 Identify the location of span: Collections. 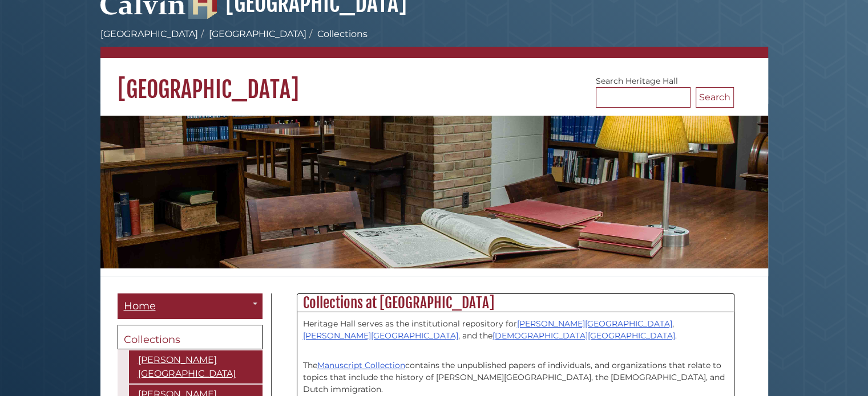
(152, 340).